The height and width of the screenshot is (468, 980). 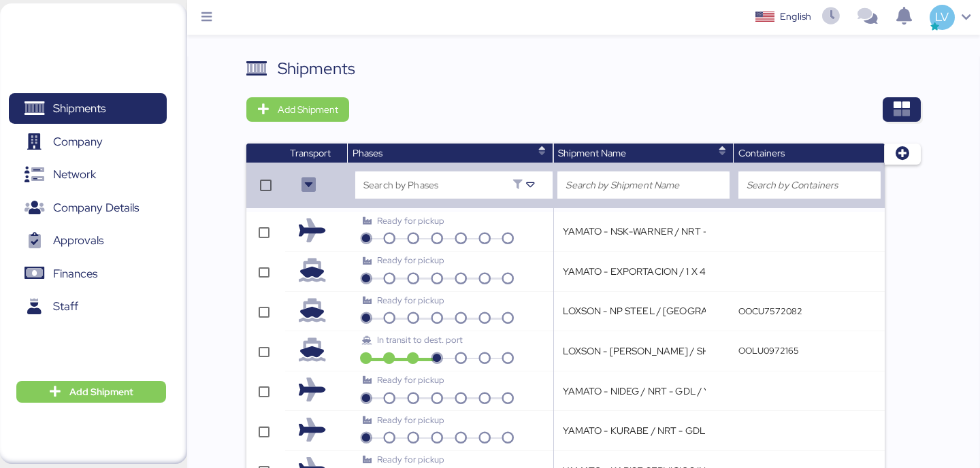 I want to click on a: Company Details, so click(x=88, y=207).